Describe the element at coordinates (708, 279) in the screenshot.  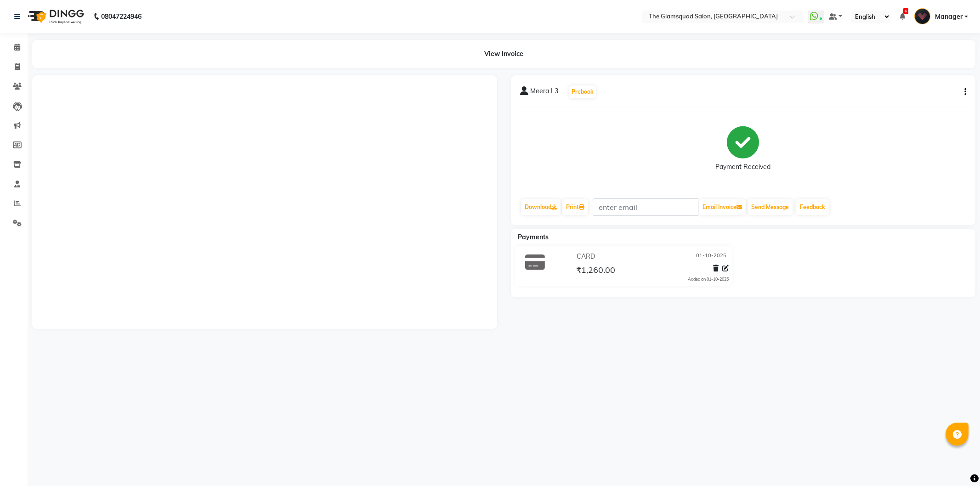
I see `div: Added on 01-10-2025` at that location.